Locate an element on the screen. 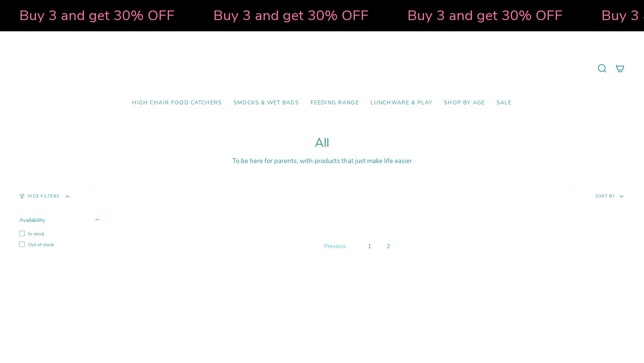  button: Sort by is located at coordinates (610, 196).